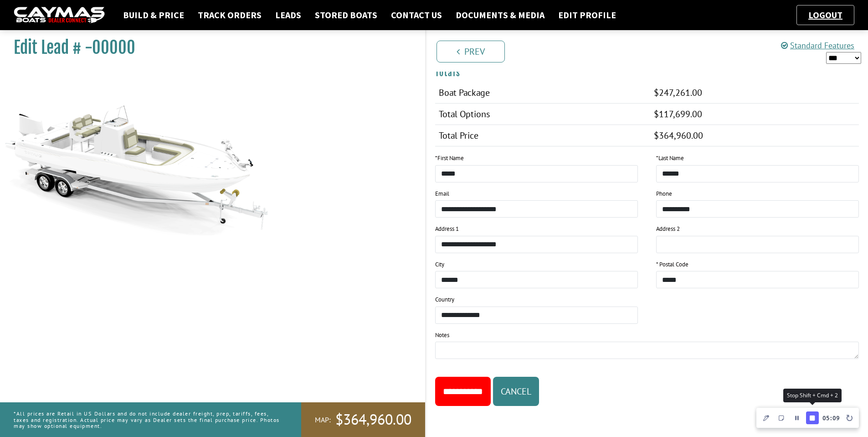 This screenshot has width=868, height=437. I want to click on td: Total Options, so click(543, 114).